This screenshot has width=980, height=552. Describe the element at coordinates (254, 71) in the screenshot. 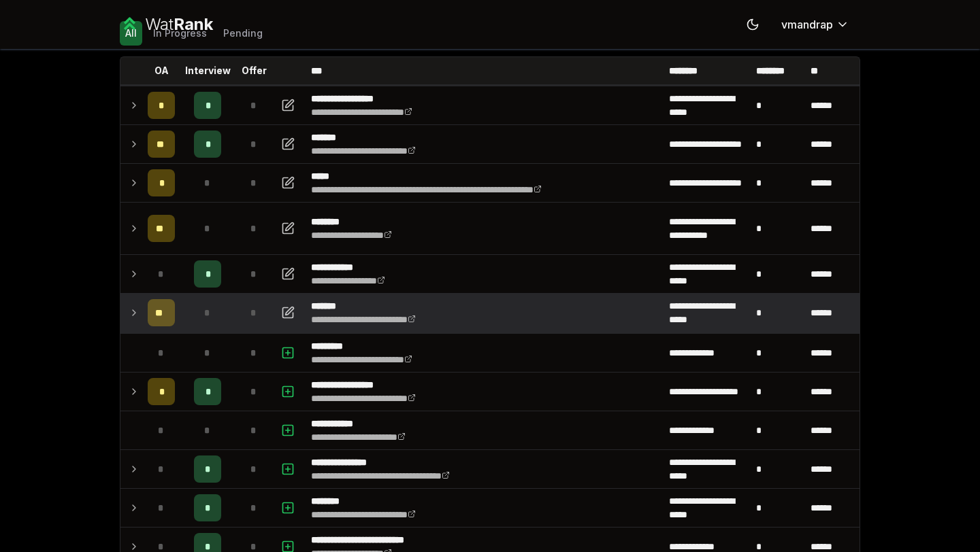

I see `p: Offer` at that location.